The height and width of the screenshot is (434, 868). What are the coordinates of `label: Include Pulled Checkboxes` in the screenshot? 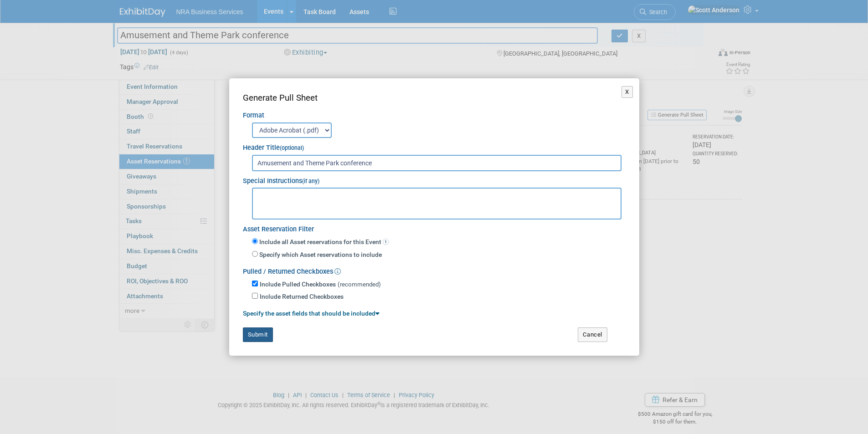 It's located at (297, 285).